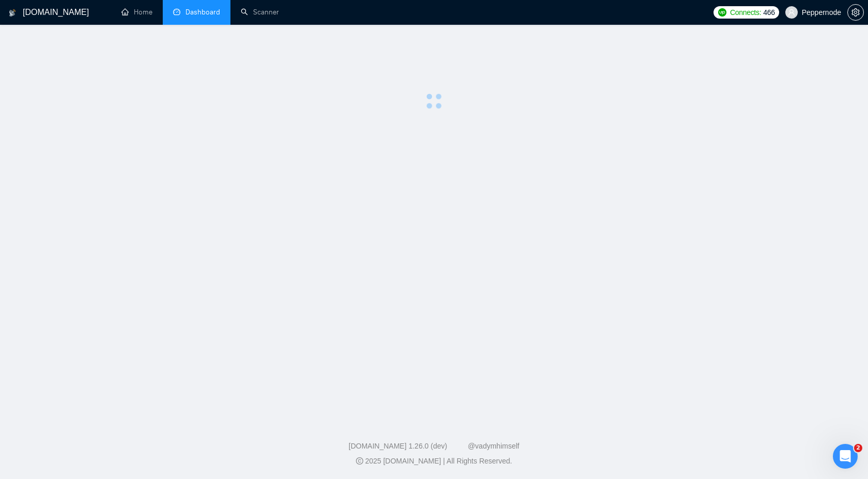 This screenshot has width=868, height=479. What do you see at coordinates (745, 12) in the screenshot?
I see `span: Connects:` at bounding box center [745, 12].